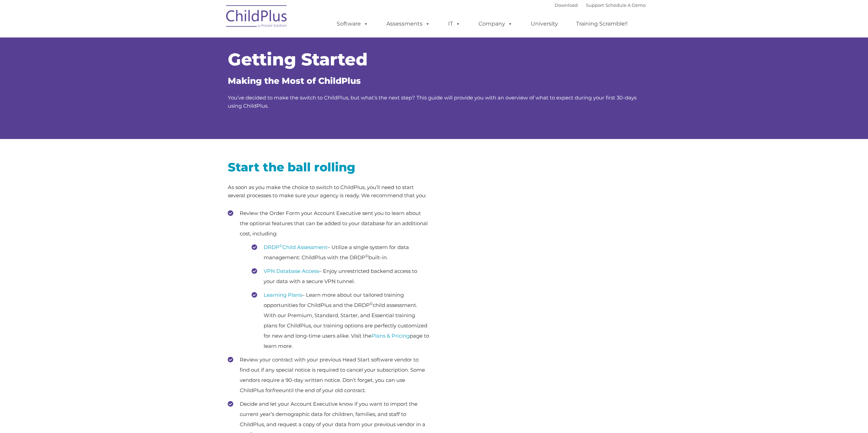  Describe the element at coordinates (544, 24) in the screenshot. I see `a: University` at that location.